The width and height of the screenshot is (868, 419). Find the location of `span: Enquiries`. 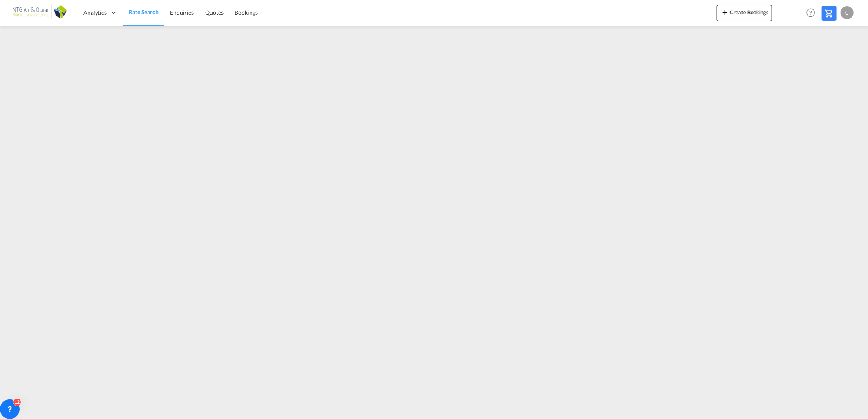

span: Enquiries is located at coordinates (182, 12).